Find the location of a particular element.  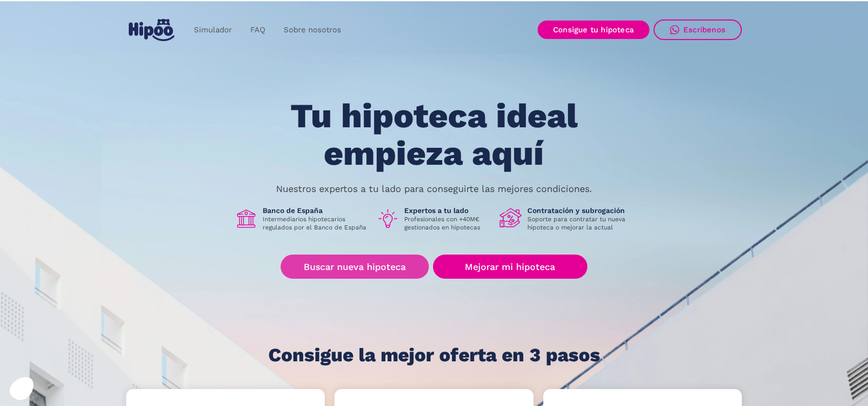

p: Intermediarios hipotecarios regulados por el Banco de España is located at coordinates (315, 223).